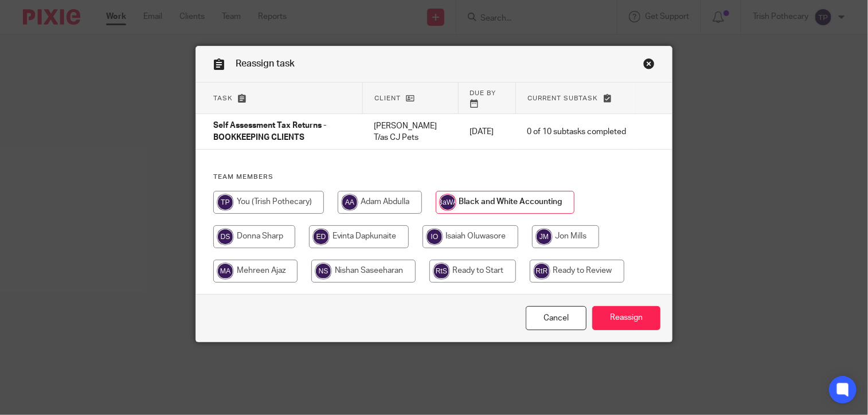 This screenshot has height=415, width=868. I want to click on span: Reassign task, so click(265, 64).